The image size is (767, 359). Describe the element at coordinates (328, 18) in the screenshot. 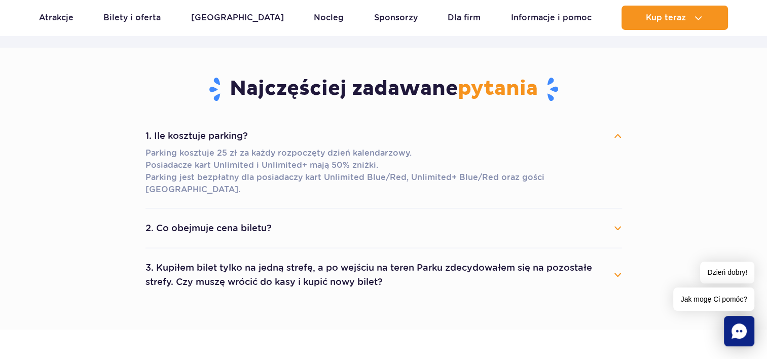

I see `a: Nocleg` at that location.